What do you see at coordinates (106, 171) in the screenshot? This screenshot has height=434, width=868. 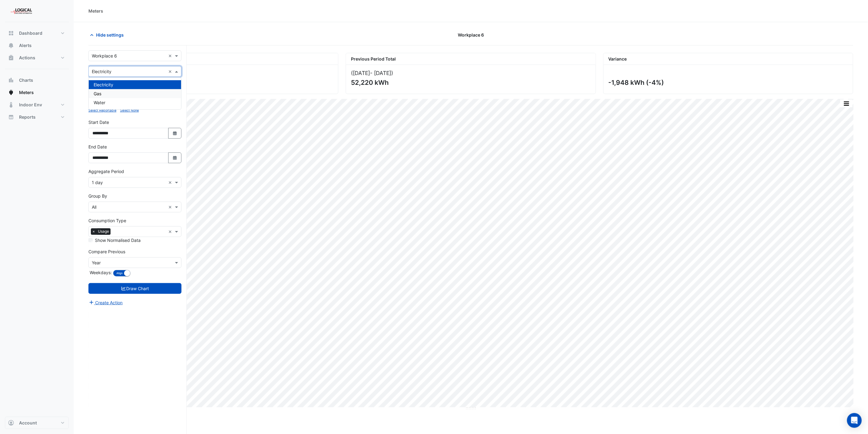 I see `label: Aggregate Period` at bounding box center [106, 171].